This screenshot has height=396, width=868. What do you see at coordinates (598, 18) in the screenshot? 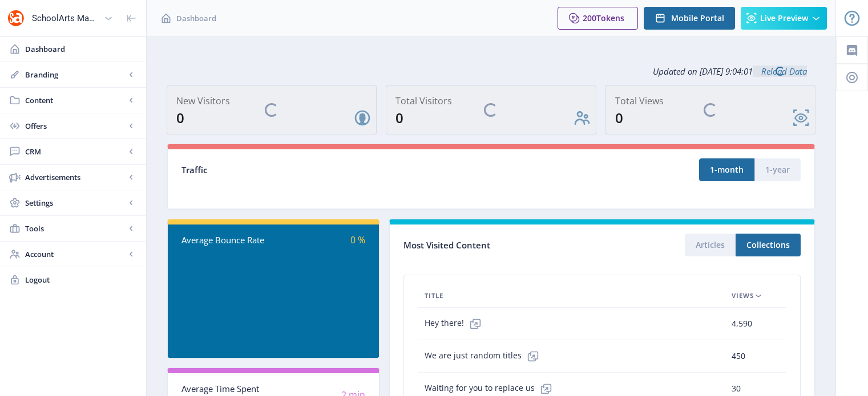
I see `button: 200Tokens` at bounding box center [598, 18].